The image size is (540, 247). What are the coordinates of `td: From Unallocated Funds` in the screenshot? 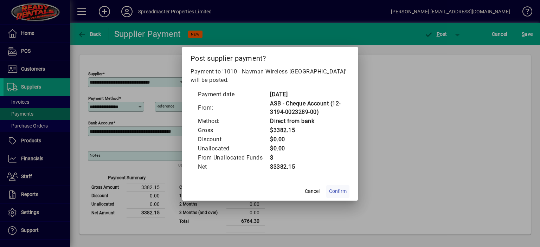 It's located at (233, 158).